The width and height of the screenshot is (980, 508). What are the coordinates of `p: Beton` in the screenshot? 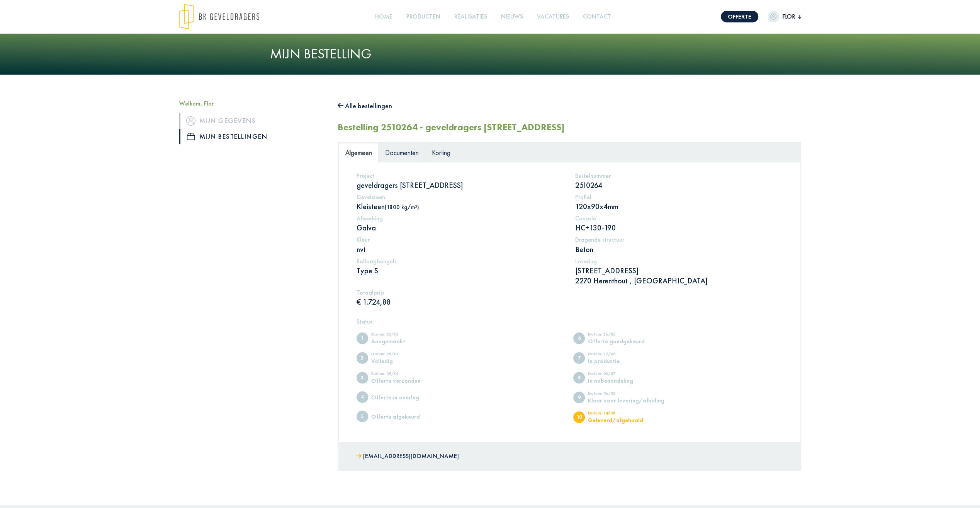 It's located at (679, 249).